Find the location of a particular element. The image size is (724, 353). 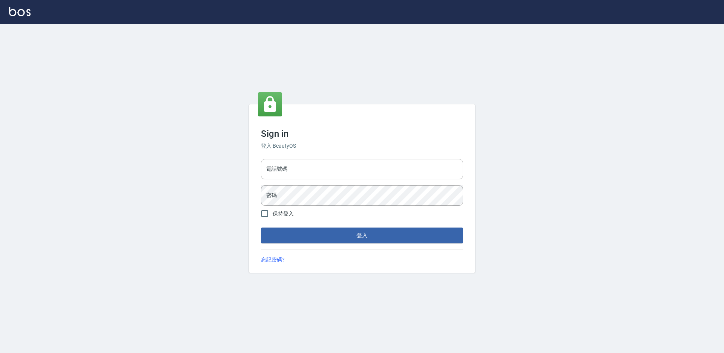

h6: 登入 BeautyOS is located at coordinates (362, 146).